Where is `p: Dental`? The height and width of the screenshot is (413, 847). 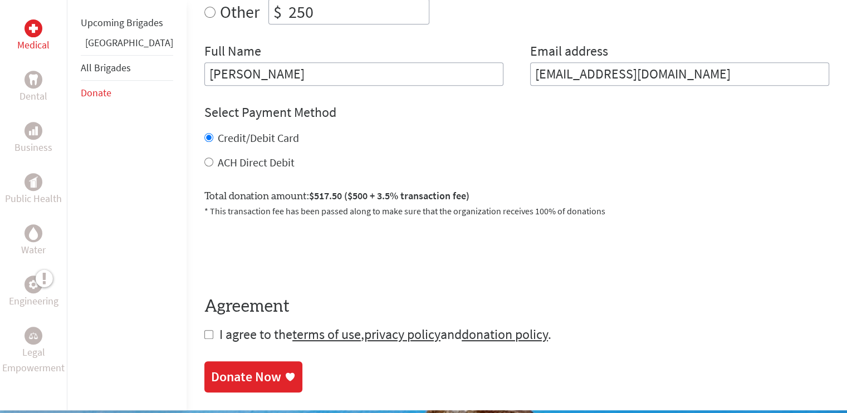 p: Dental is located at coordinates (33, 96).